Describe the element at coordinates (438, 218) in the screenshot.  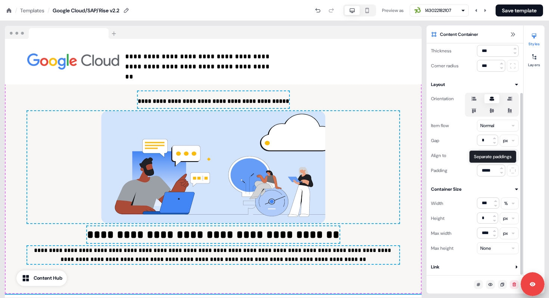
I see `div: Height` at that location.